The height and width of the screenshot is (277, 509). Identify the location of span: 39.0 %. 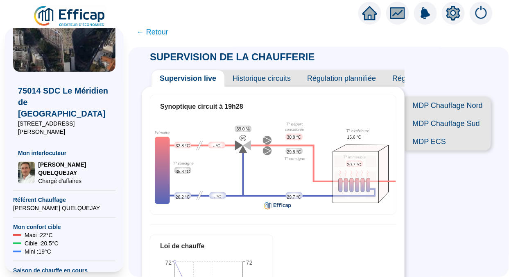
(243, 129).